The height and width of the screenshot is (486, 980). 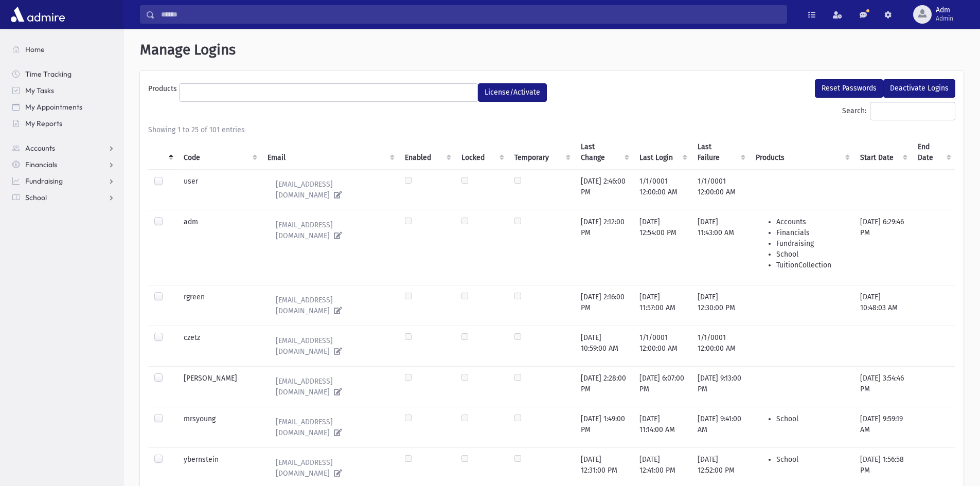 What do you see at coordinates (944, 10) in the screenshot?
I see `span: Adm` at bounding box center [944, 10].